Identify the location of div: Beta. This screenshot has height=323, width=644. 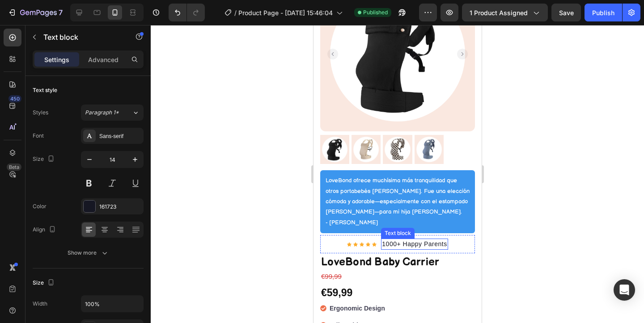
(14, 167).